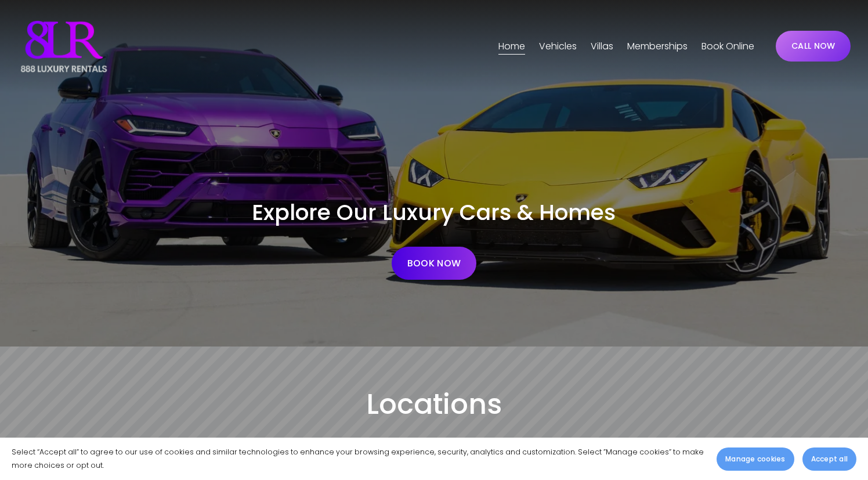  What do you see at coordinates (829, 459) in the screenshot?
I see `button: Accept all` at bounding box center [829, 459].